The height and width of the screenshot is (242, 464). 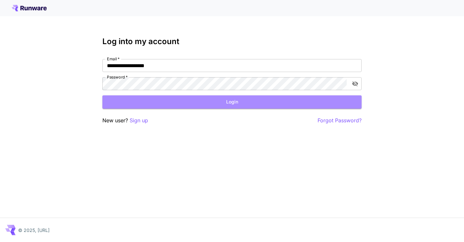 I want to click on button: Forgot Password?, so click(x=340, y=120).